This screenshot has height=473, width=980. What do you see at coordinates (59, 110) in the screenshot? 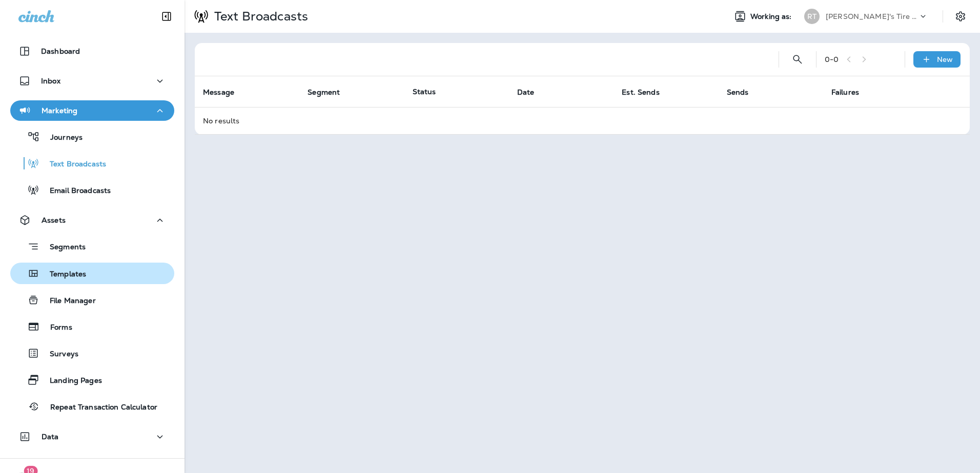
I see `p: Marketing` at bounding box center [59, 110].